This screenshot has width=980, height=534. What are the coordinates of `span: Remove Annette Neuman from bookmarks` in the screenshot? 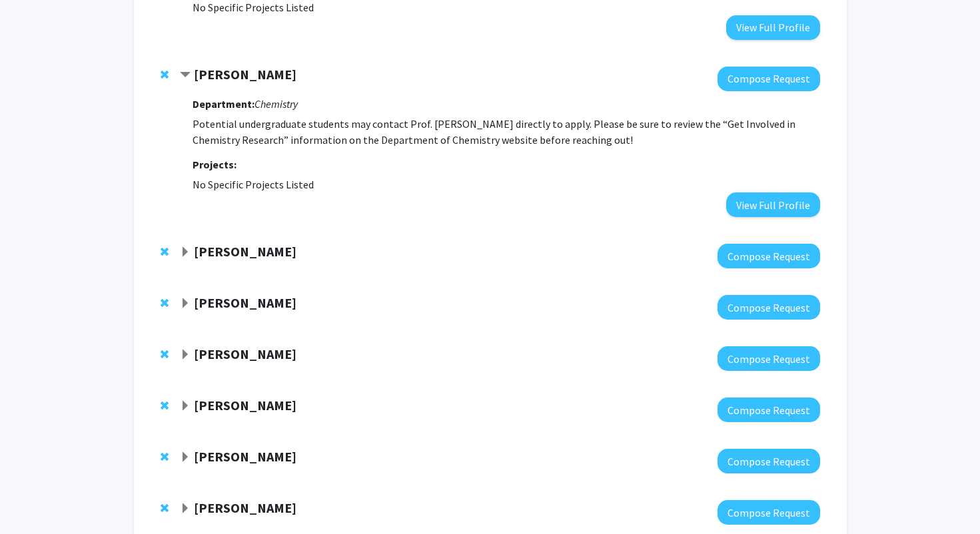 It's located at (164, 457).